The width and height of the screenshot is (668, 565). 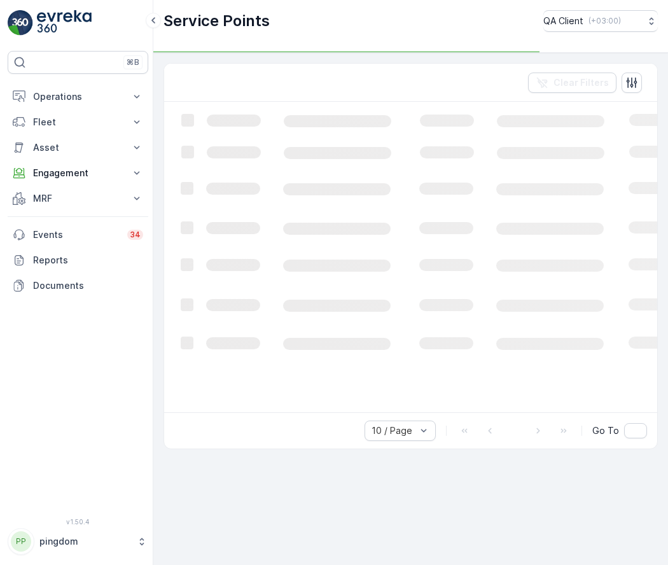 What do you see at coordinates (78, 148) in the screenshot?
I see `button: Asset` at bounding box center [78, 148].